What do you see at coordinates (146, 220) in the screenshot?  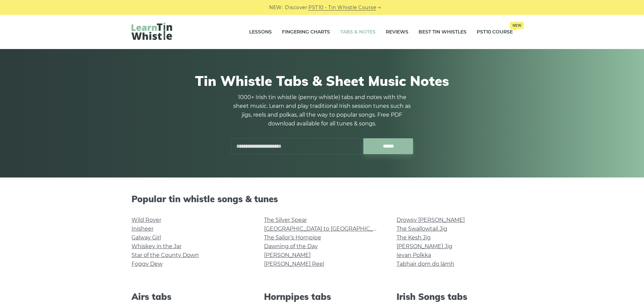 I see `a: Wild Rover` at bounding box center [146, 220].